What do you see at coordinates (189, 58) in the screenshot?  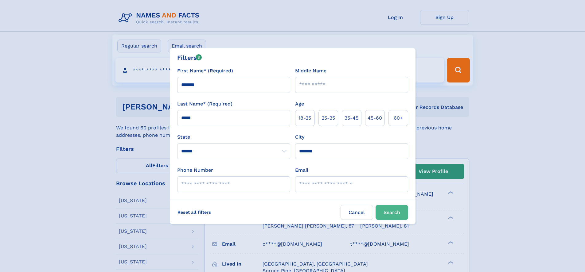 I see `div: Filters` at bounding box center [189, 58].